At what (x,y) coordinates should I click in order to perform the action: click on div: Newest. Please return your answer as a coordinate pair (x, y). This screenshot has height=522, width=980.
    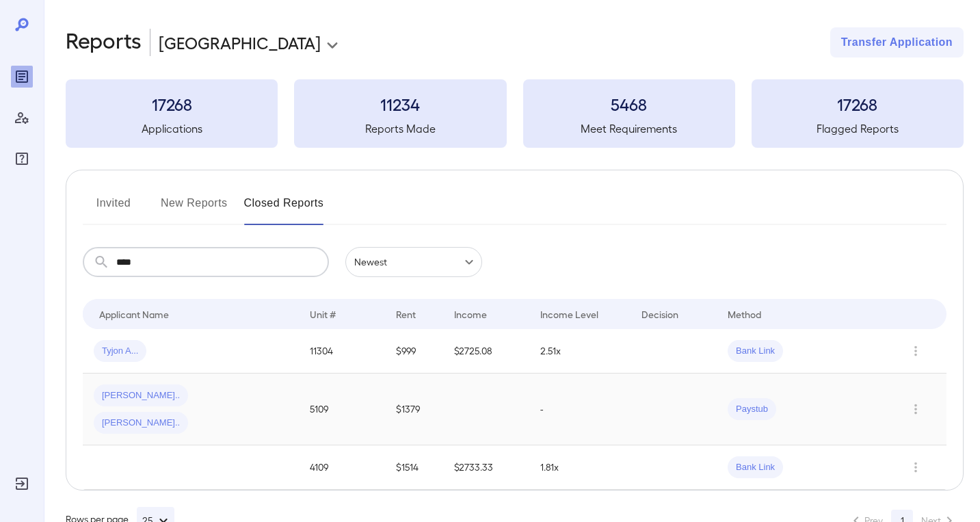
    Looking at the image, I should click on (414, 262).